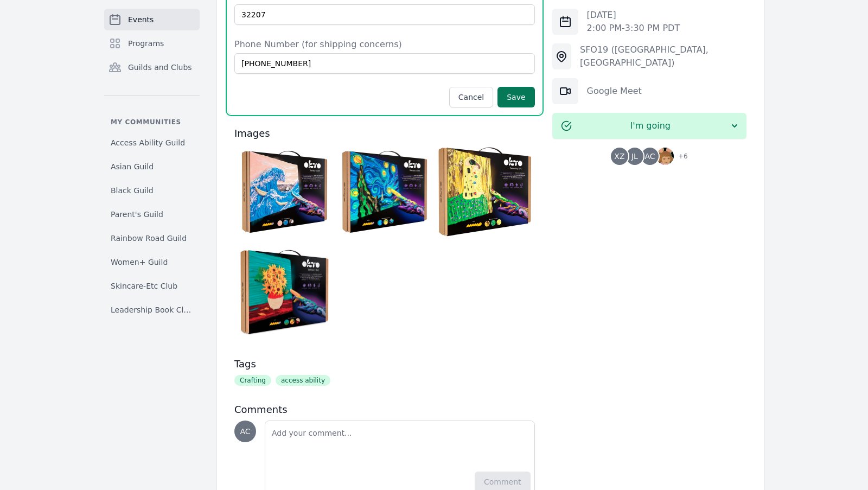 This screenshot has height=490, width=868. I want to click on span: JL, so click(634, 157).